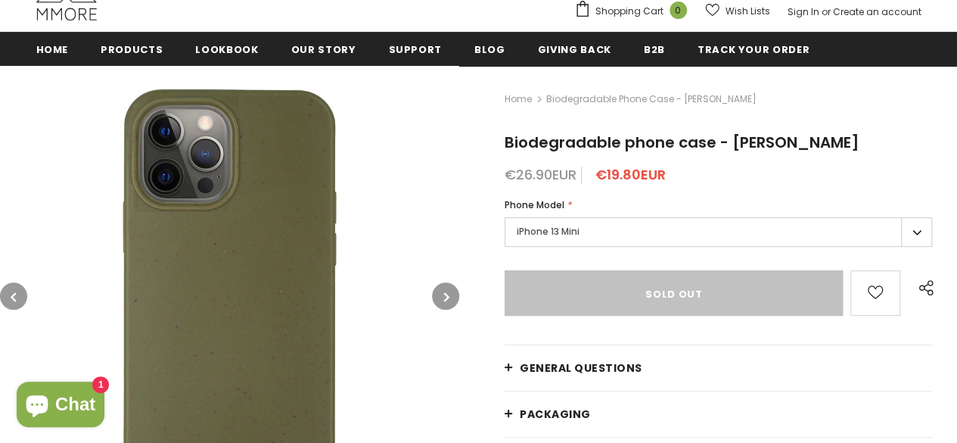 The height and width of the screenshot is (443, 957). Describe the element at coordinates (655, 48) in the screenshot. I see `a: B2B` at that location.